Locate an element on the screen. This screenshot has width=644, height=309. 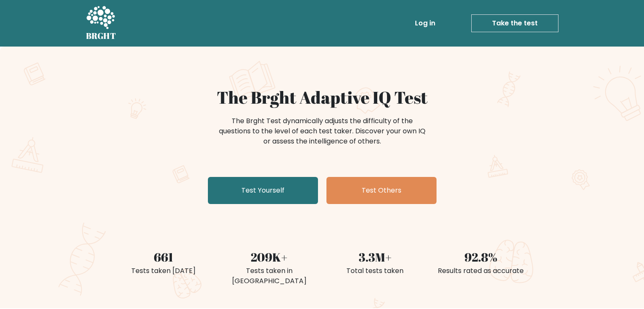
div: 3.3M+ is located at coordinates (375, 257).